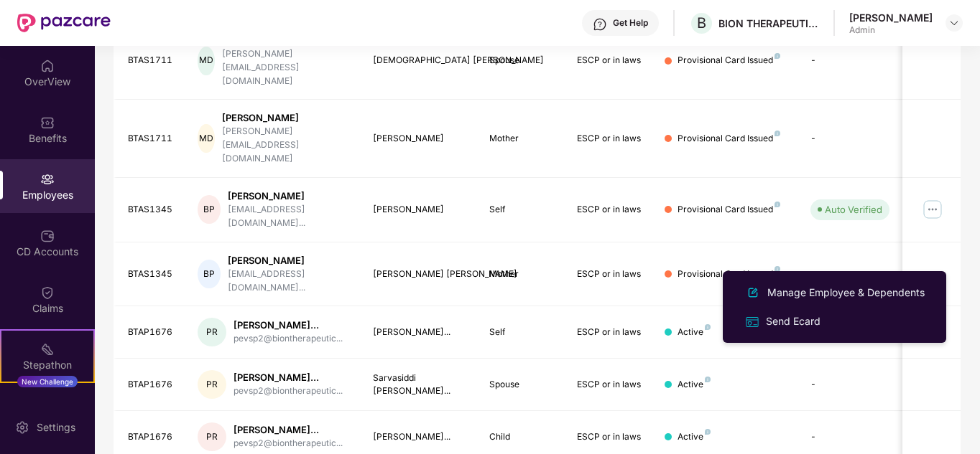 The height and width of the screenshot is (454, 980). Describe the element at coordinates (48, 236) in the screenshot. I see `img: svg+xml;base64,PHN2ZyBpZD0iQ0RfQWNjb3VudHMiIGRhdGEtbmFtZT0iQ0QgQWNjb3VudHMiIHhtbG5zPSJodHRwOi8vd3...` at that location.